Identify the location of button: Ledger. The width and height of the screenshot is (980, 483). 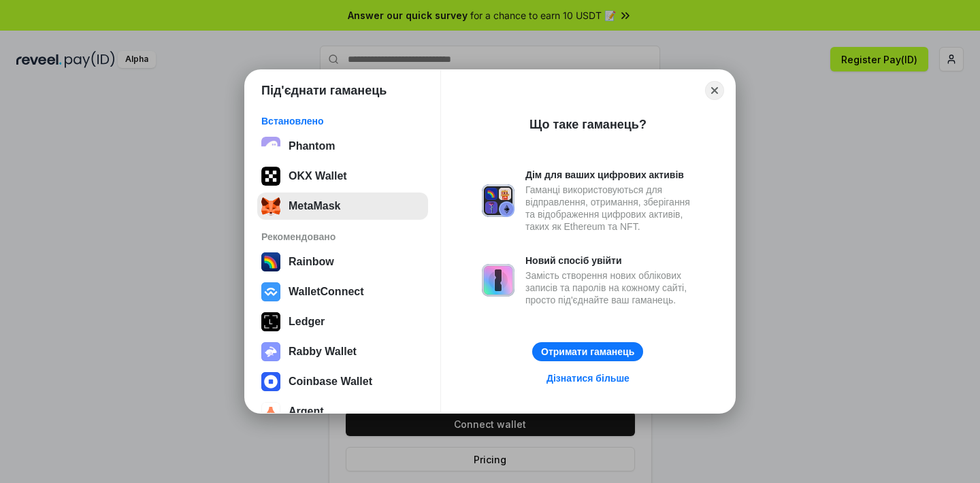
(343, 322).